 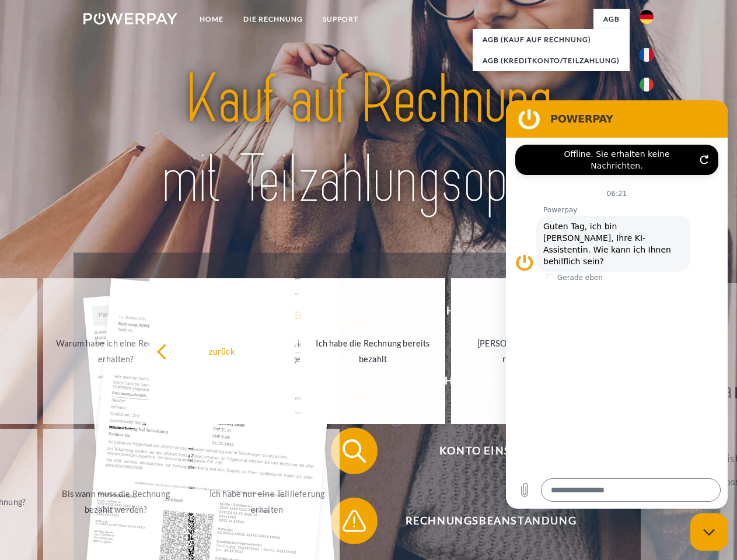 I want to click on div: Warum habe ich eine Rechnung erhalten?, so click(x=116, y=351).